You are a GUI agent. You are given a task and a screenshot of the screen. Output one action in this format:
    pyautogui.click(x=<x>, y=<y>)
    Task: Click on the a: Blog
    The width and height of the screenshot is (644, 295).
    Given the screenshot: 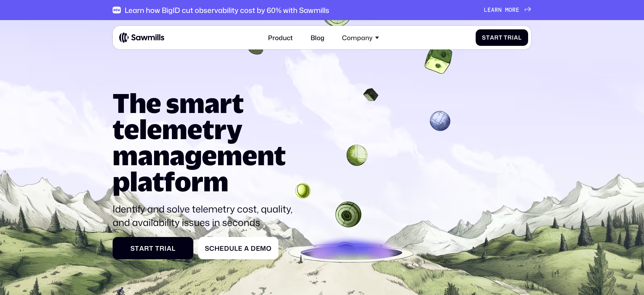 What is the action you would take?
    pyautogui.click(x=317, y=37)
    